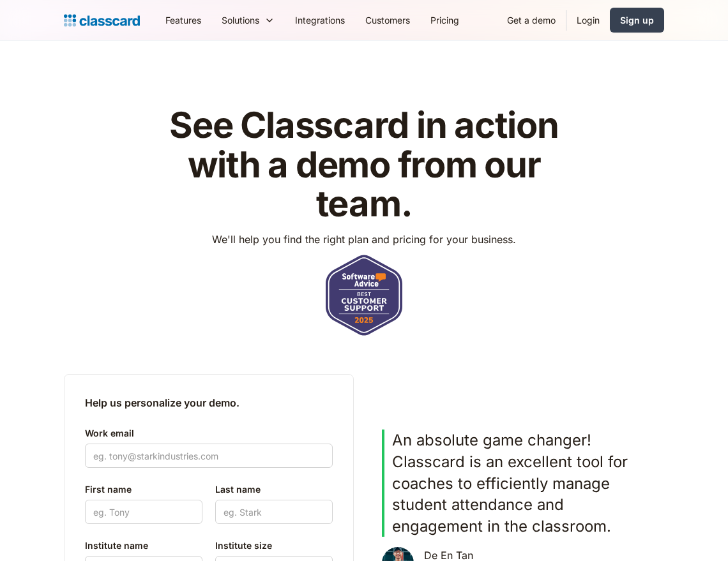 The height and width of the screenshot is (561, 728). What do you see at coordinates (184, 20) in the screenshot?
I see `a: Features` at bounding box center [184, 20].